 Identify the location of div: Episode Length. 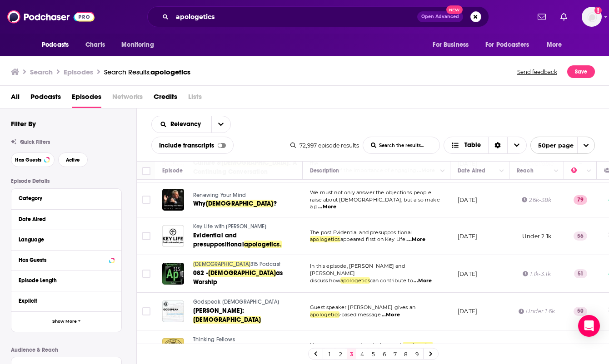
(63, 281).